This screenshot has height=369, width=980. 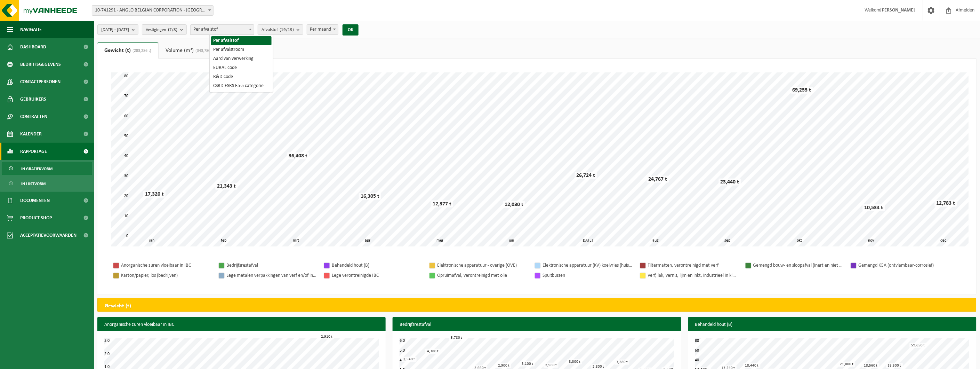 I want to click on li: Per afvalstof, so click(x=241, y=40).